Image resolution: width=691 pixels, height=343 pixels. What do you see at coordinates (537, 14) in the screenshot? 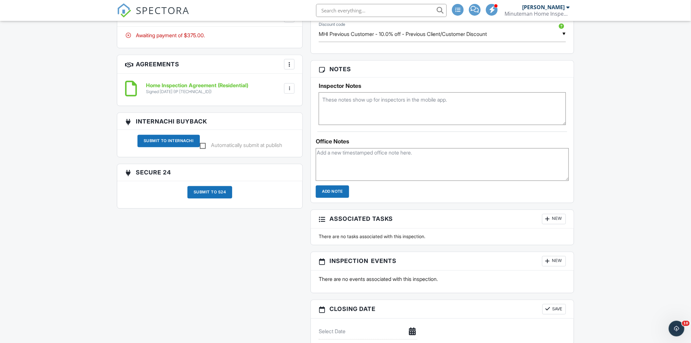
I see `div: Minuteman Home Inspections LLC` at bounding box center [537, 14].